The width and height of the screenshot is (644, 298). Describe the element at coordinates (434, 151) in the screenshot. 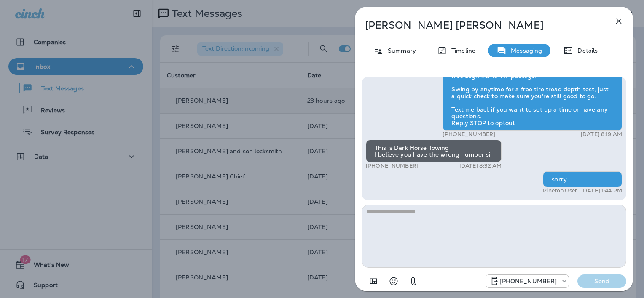

I see `div: This is Dark Horse Towing I believe you have the wrong number sir` at that location.